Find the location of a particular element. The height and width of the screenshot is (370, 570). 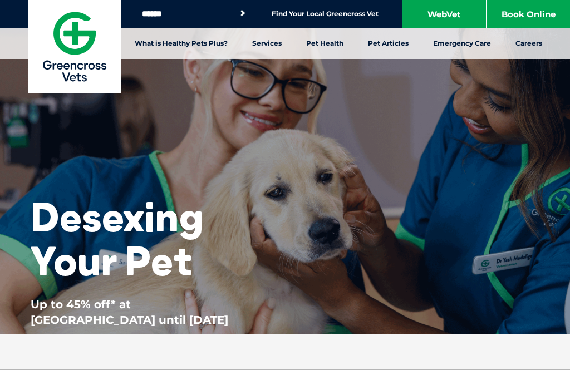

a: Find Your Local Greencross Vet is located at coordinates (325, 14).